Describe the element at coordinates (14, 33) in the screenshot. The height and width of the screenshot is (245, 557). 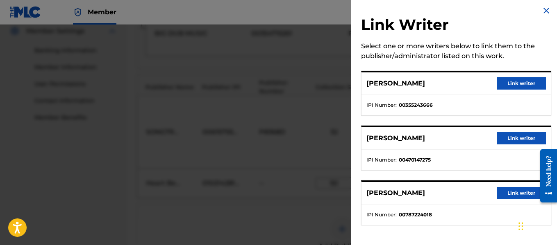
I see `div: Open Resource Center` at that location.